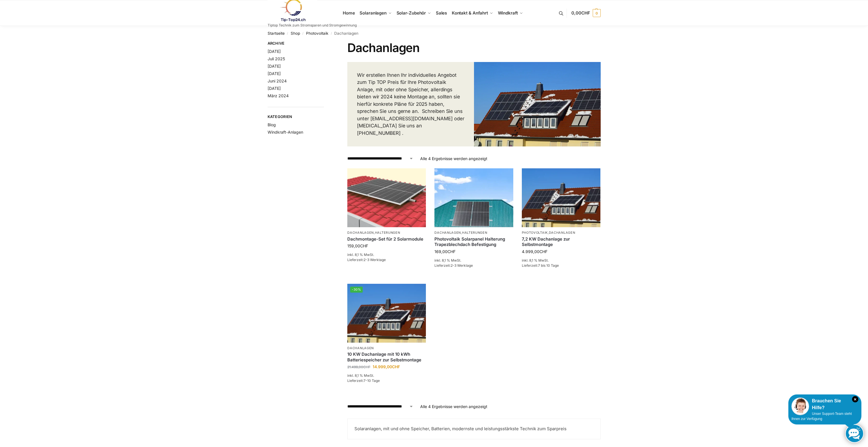 This screenshot has height=447, width=868. I want to click on a: Startseite, so click(276, 33).